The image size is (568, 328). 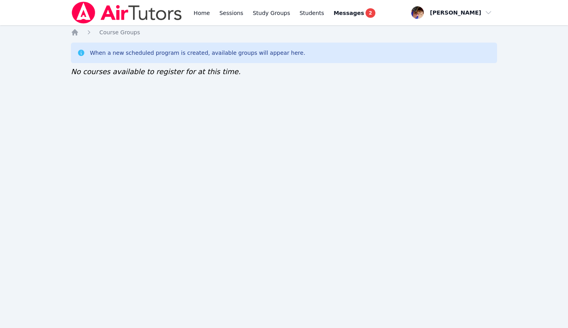 What do you see at coordinates (197, 53) in the screenshot?
I see `div: When a new scheduled program is created, available groups will appear here.` at bounding box center [197, 53].